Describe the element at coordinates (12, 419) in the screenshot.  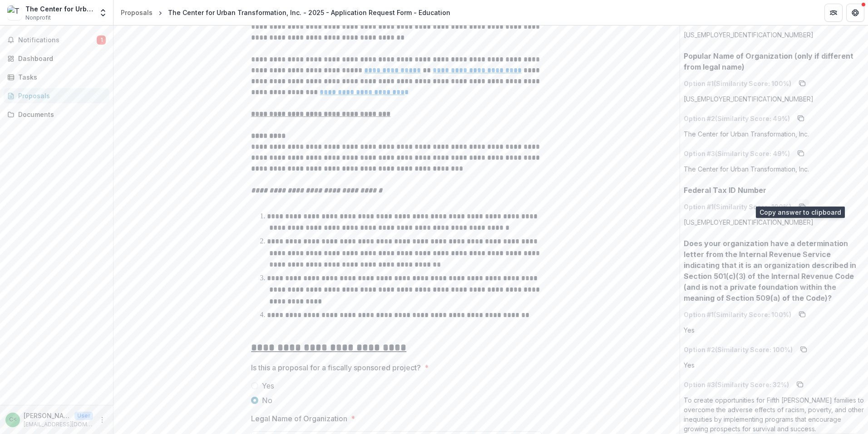
I see `div: Courtney Jones <cjones@fwtransformation.org>` at that location.